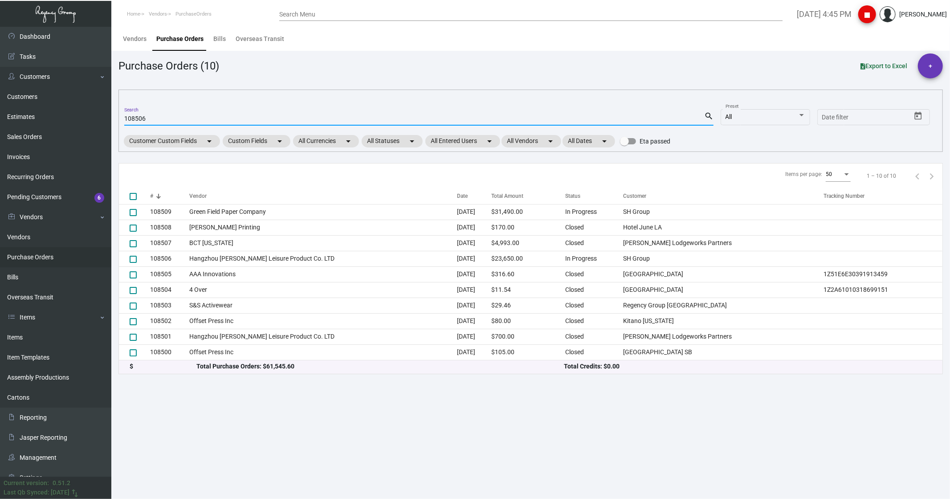 The image size is (950, 499). I want to click on td: 108502, so click(170, 321).